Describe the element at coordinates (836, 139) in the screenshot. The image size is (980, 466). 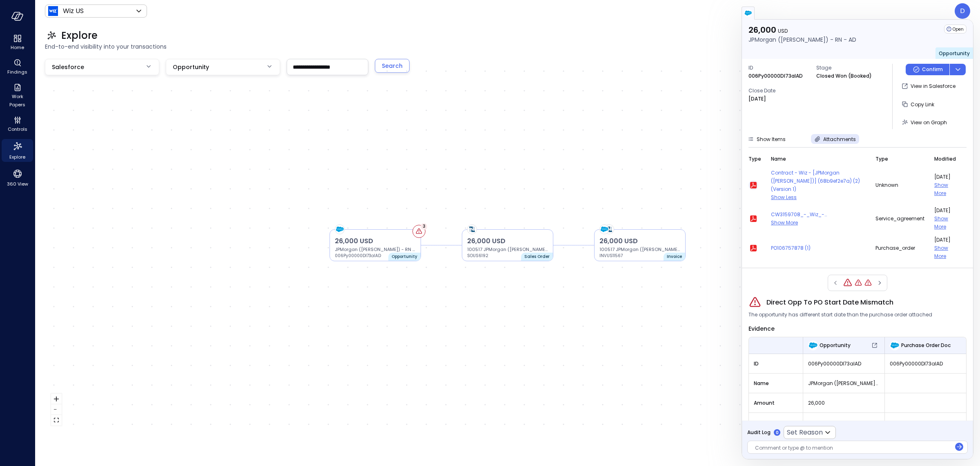
I see `button: Attachments` at that location.